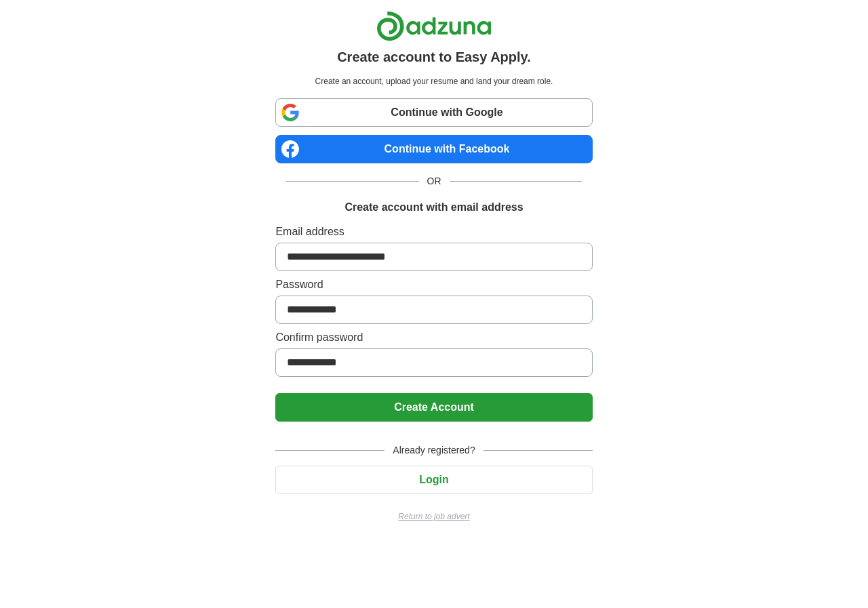 The image size is (868, 608). Describe the element at coordinates (434, 57) in the screenshot. I see `h1: Create account to Easy Apply.` at that location.